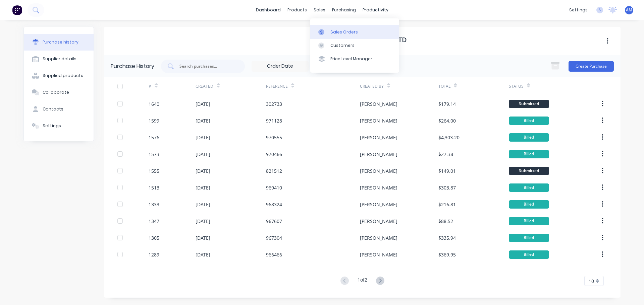  Describe the element at coordinates (354, 46) in the screenshot. I see `a: Customers` at that location.